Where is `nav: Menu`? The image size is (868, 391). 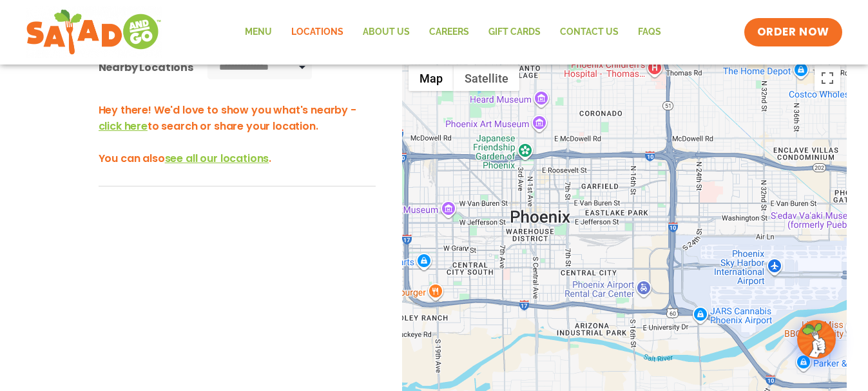 nav: Menu is located at coordinates (453, 32).